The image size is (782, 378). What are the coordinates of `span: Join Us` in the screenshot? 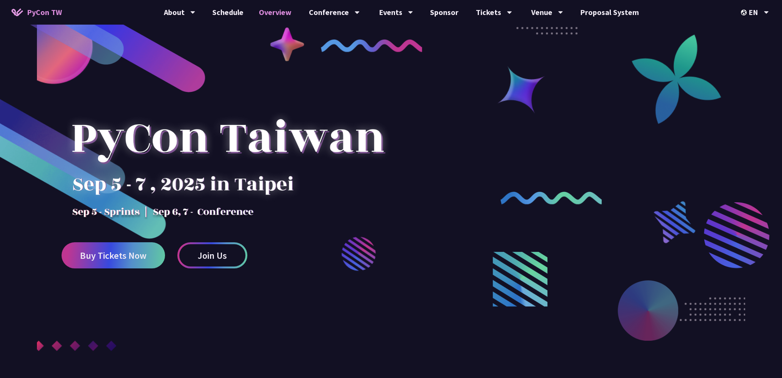 It's located at (212, 255).